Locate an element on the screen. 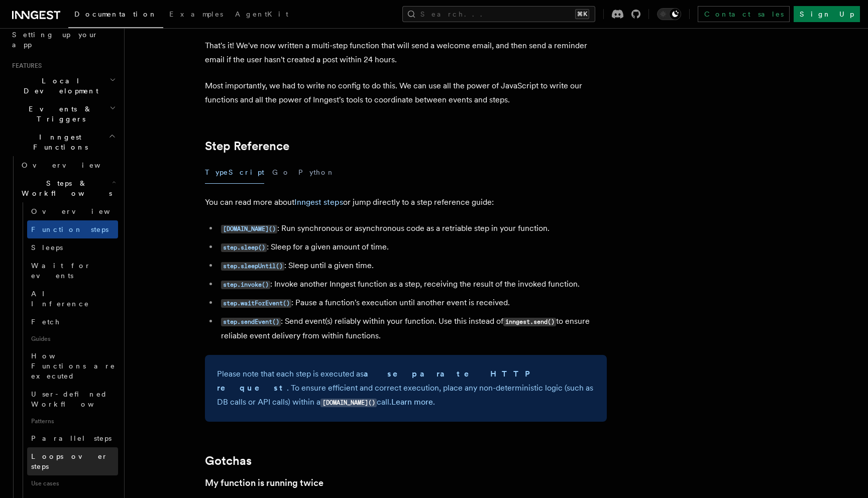  p: Please note that each step is executed as . To ensure efficient and correct execution, place any ... is located at coordinates (406, 388).